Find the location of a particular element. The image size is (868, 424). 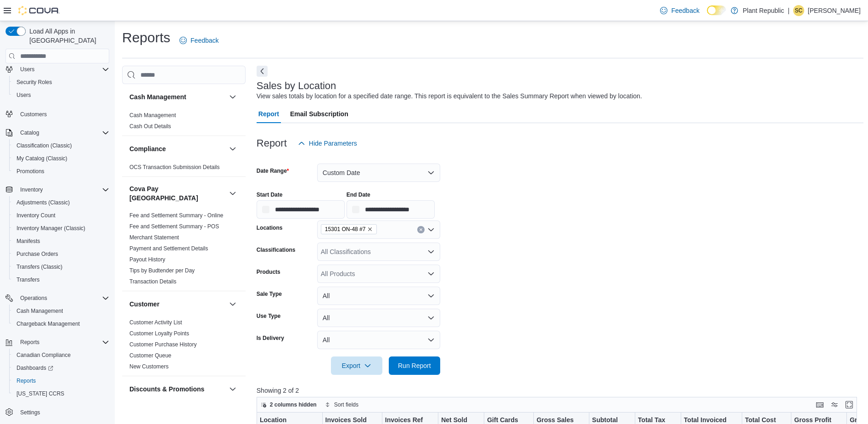

a: Purchase Orders is located at coordinates (37, 254).